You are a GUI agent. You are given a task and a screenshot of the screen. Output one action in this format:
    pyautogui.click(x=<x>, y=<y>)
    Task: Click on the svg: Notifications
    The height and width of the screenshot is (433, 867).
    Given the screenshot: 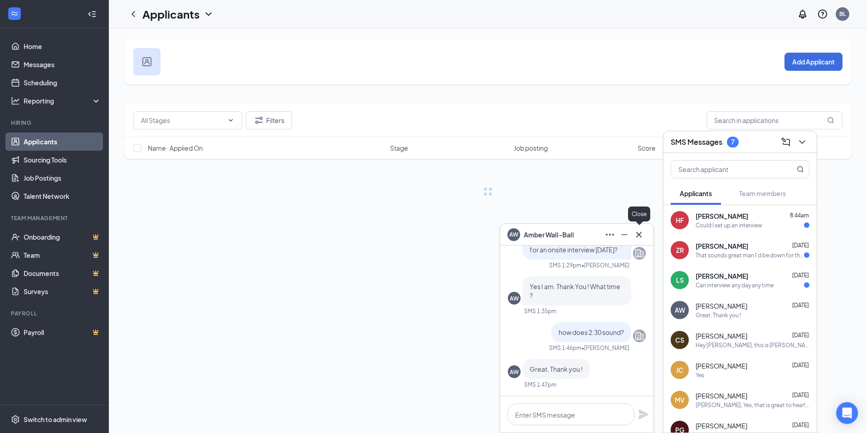 What is the action you would take?
    pyautogui.click(x=803, y=14)
    